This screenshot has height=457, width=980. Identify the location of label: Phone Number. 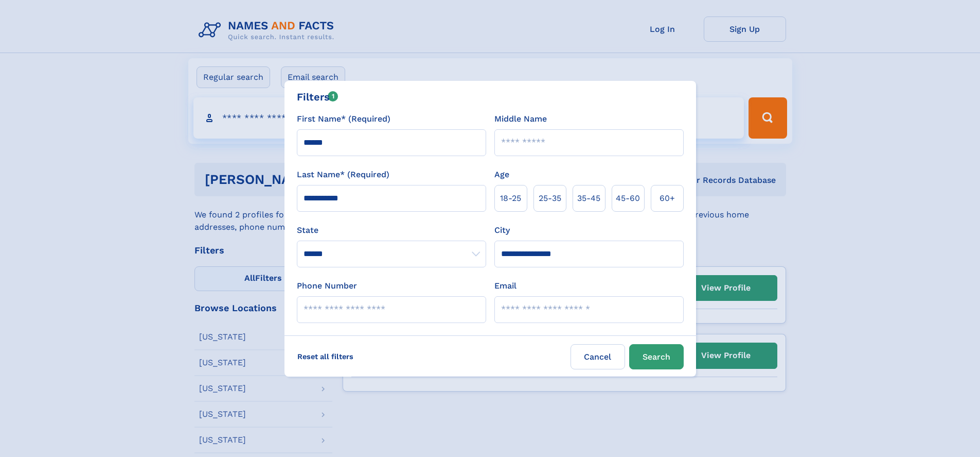
(327, 286).